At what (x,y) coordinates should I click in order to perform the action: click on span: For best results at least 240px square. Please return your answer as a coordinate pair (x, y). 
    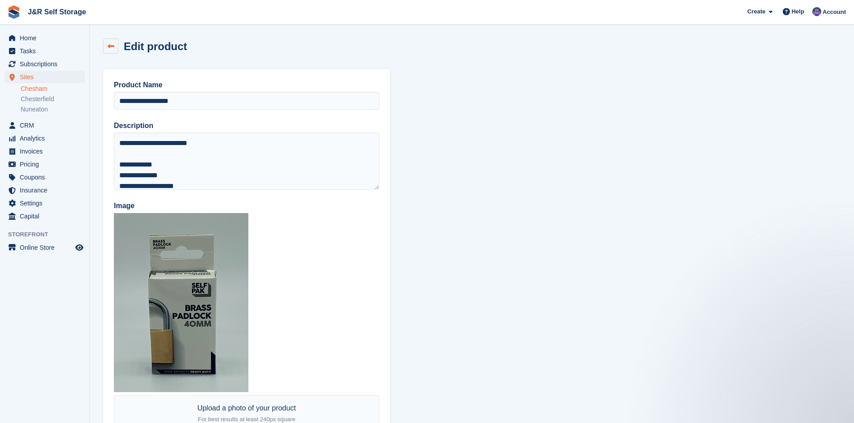
    Looking at the image, I should click on (246, 419).